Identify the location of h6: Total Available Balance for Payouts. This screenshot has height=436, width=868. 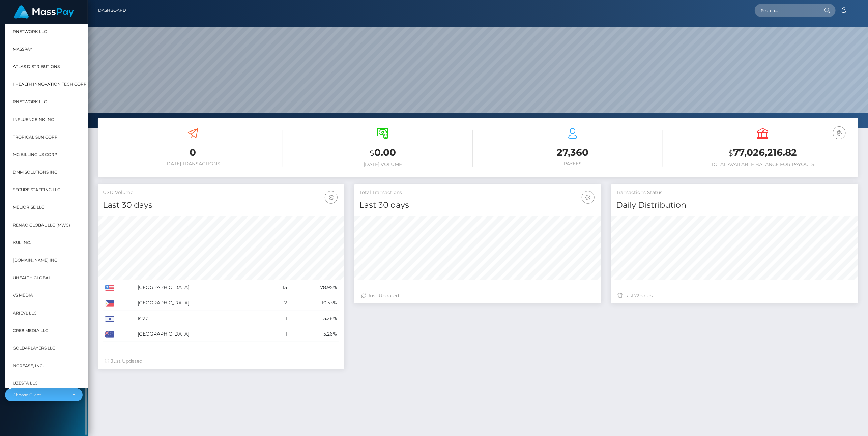
(763, 164).